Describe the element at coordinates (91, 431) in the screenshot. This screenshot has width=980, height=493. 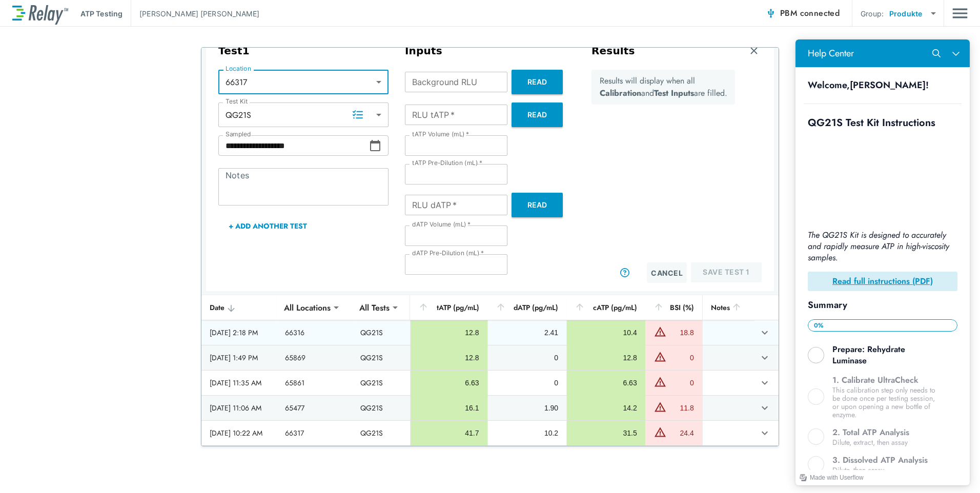
I see `div: Dilute, then assay` at that location.